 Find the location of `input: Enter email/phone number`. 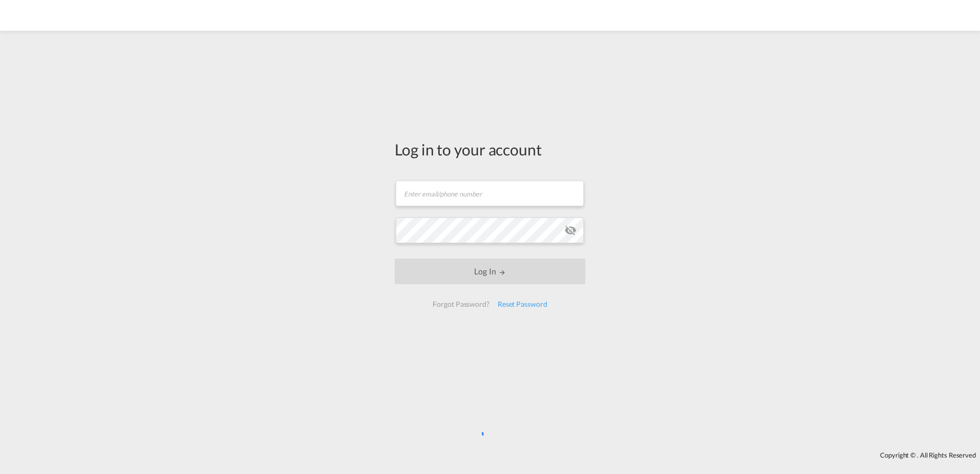

input: Enter email/phone number is located at coordinates (490, 194).